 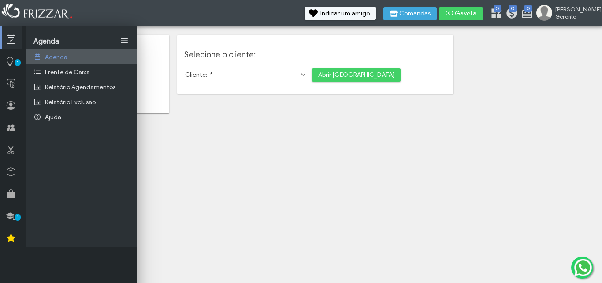 What do you see at coordinates (576, 16) in the screenshot?
I see `span: Gerente` at bounding box center [576, 16].